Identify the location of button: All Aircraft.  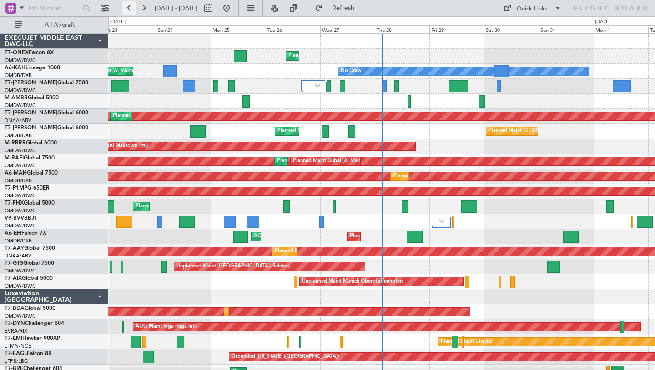
(54, 25).